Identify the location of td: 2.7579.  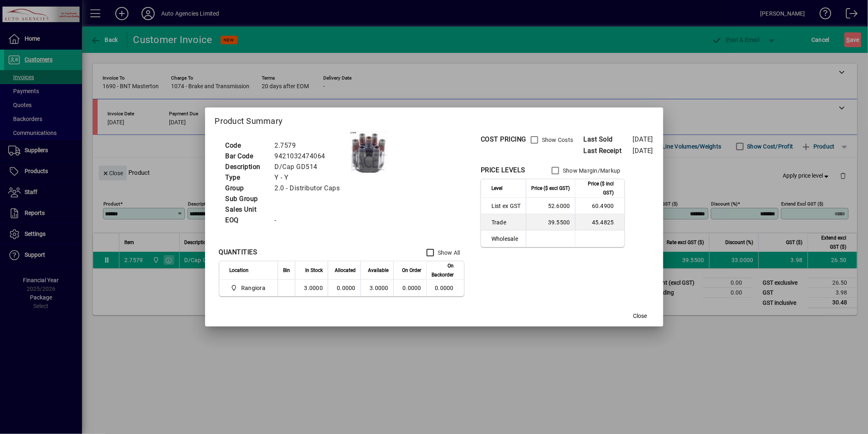
(310, 145).